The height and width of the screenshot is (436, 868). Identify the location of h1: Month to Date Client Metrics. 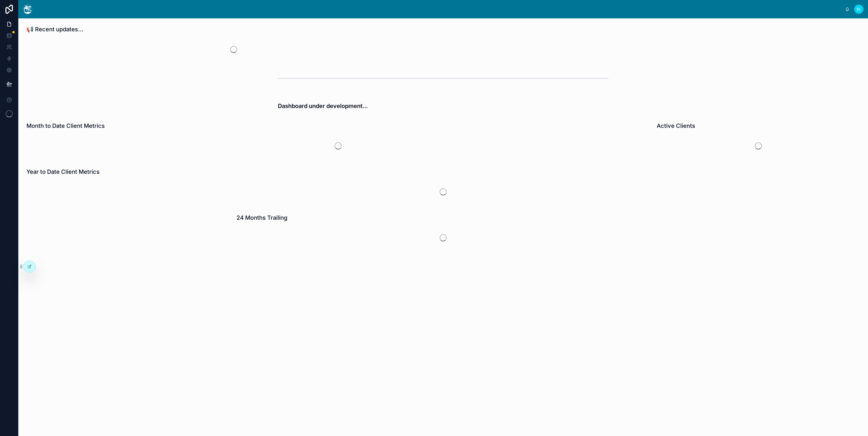
(65, 126).